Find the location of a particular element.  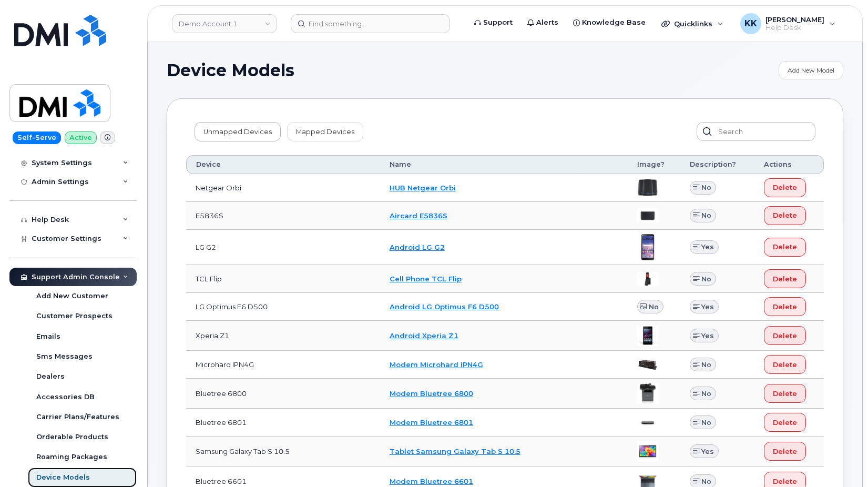

td: Xperia Z1 is located at coordinates (283, 335).